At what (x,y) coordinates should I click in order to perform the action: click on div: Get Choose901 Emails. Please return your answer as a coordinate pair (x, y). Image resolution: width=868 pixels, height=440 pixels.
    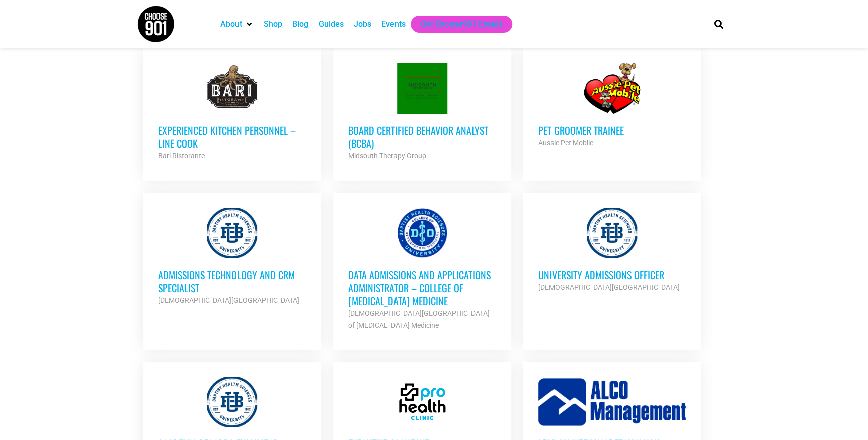
    Looking at the image, I should click on (461, 24).